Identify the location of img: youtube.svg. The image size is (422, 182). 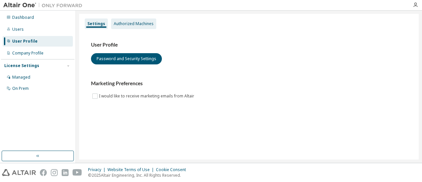
(77, 172).